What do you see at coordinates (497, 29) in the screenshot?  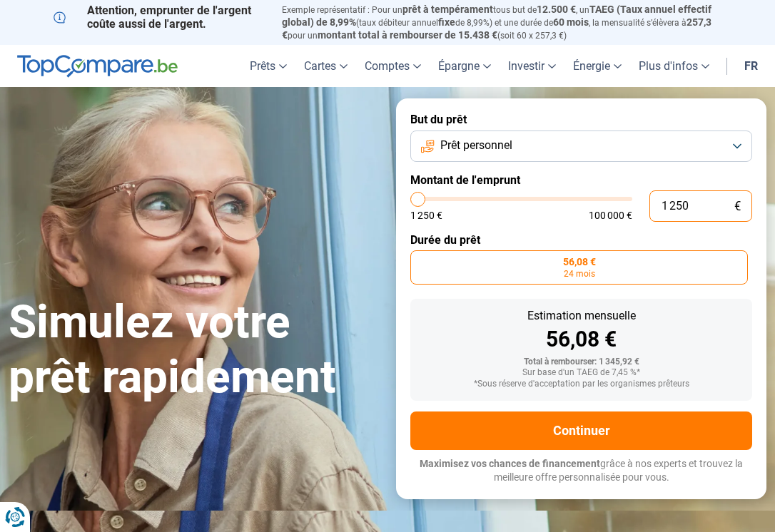 I see `span: 257,3 €` at bounding box center [497, 29].